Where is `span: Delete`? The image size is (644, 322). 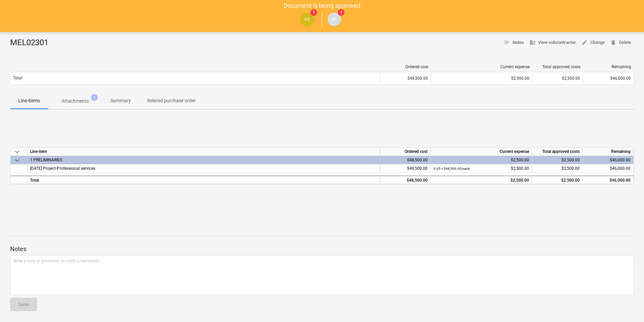
span: Delete is located at coordinates (621, 43).